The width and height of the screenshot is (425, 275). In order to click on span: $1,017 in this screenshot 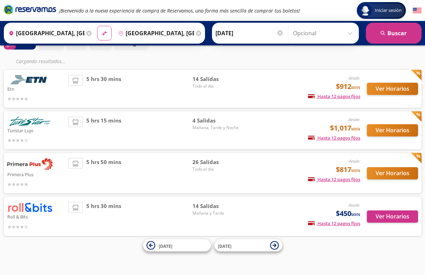, I will do `click(345, 128)`.